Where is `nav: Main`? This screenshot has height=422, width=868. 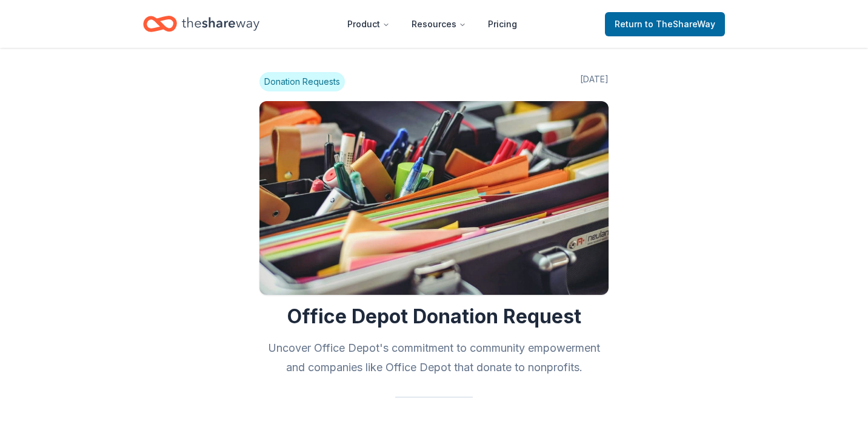 nav: Main is located at coordinates (432, 24).